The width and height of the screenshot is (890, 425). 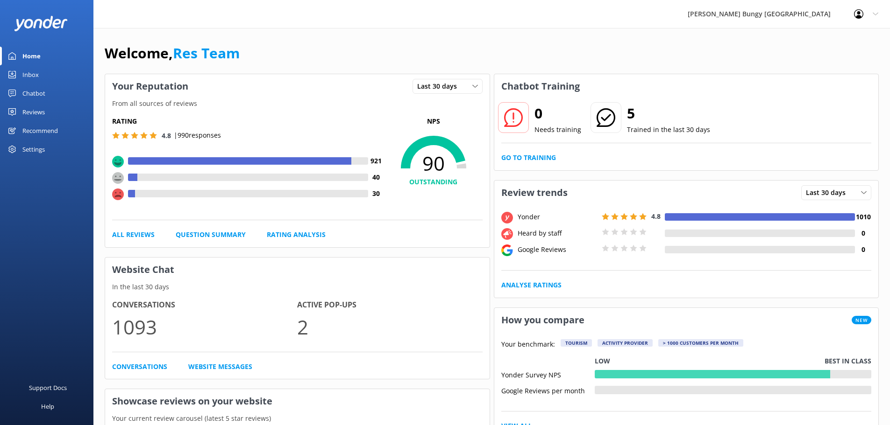 I want to click on span: New, so click(x=861, y=320).